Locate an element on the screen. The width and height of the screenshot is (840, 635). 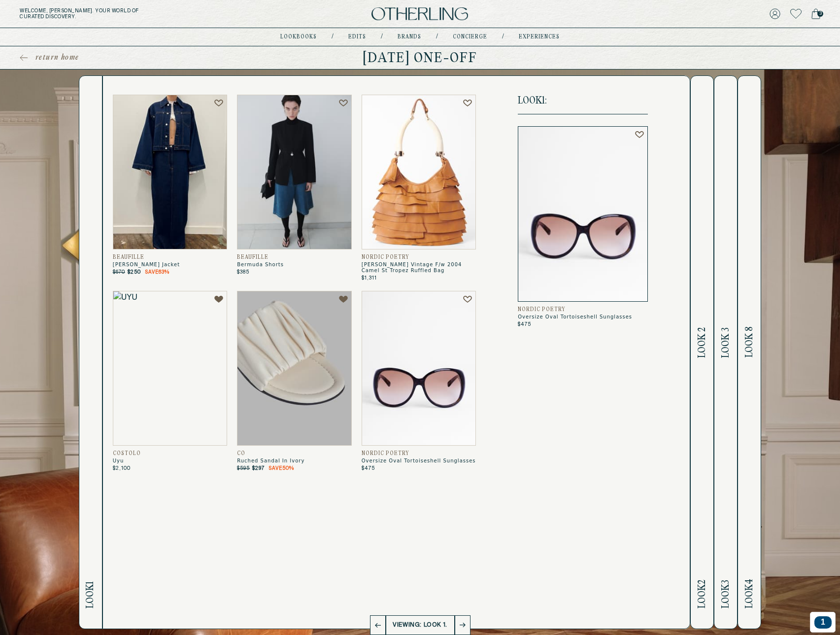
span: Look 1 : is located at coordinates (533, 101).